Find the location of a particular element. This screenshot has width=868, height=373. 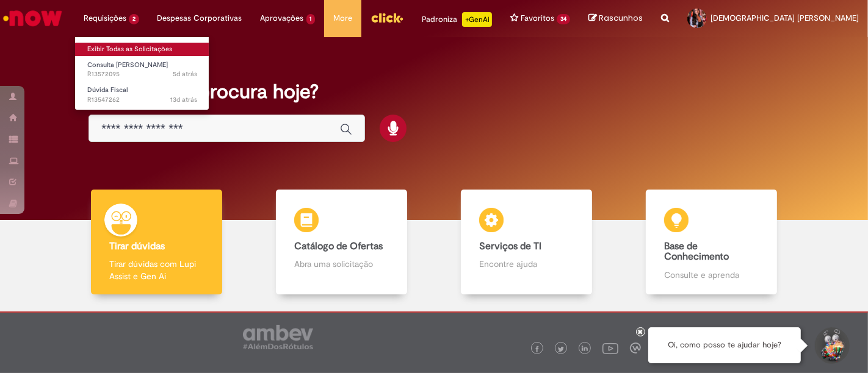

time: 26/09/2025 17:45:38 is located at coordinates (185, 74).